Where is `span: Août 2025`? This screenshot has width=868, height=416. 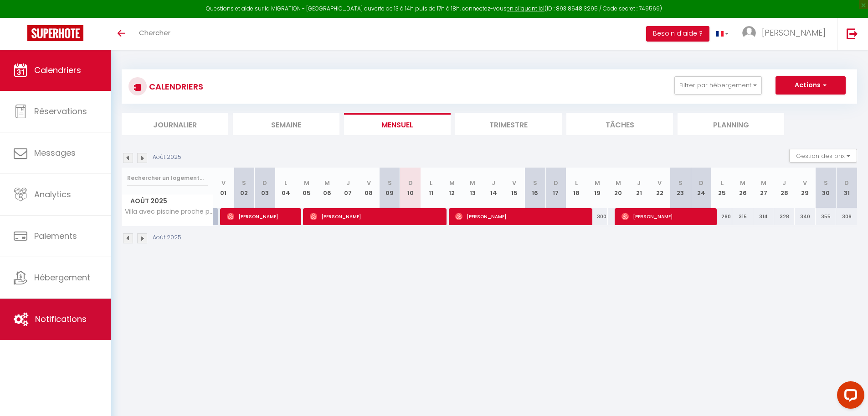
span: Août 2025 is located at coordinates (167, 200).